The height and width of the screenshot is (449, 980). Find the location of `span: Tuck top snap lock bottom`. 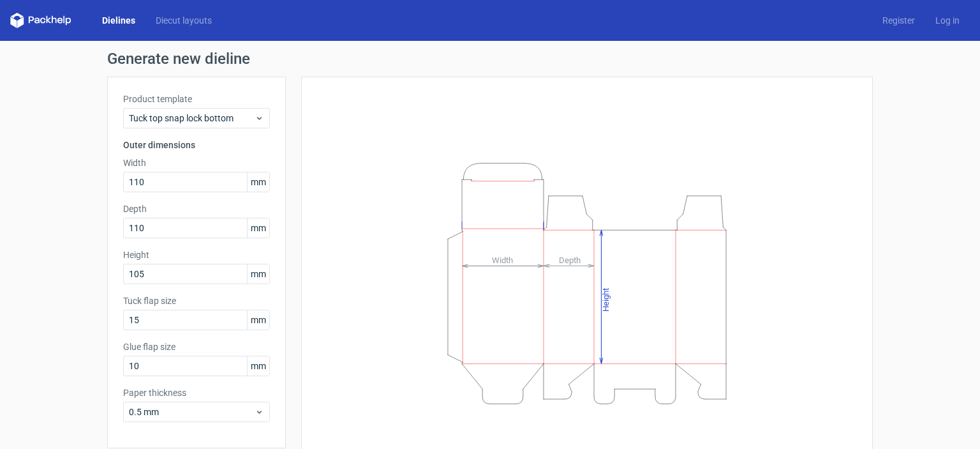

span: Tuck top snap lock bottom is located at coordinates (192, 118).